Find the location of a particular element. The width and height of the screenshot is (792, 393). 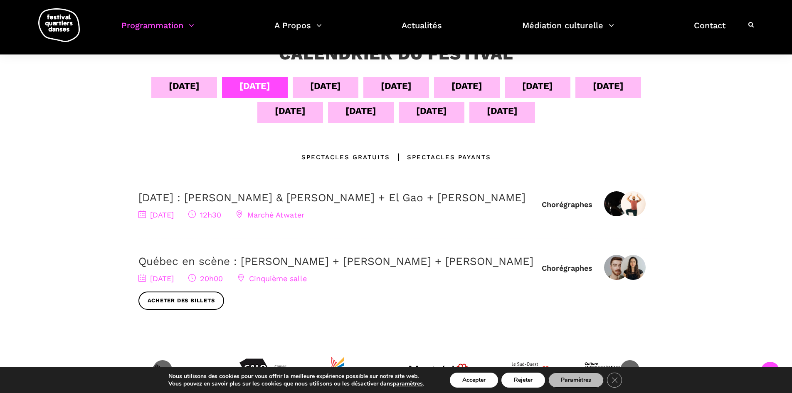

a: Médiation culturelle is located at coordinates (568, 30).